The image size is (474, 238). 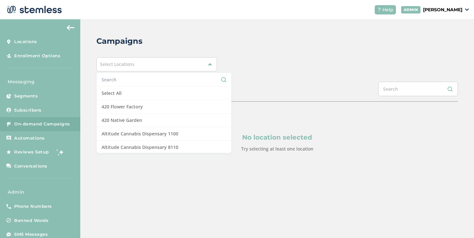 What do you see at coordinates (32, 152) in the screenshot?
I see `span: Reviews Setup` at bounding box center [32, 152].